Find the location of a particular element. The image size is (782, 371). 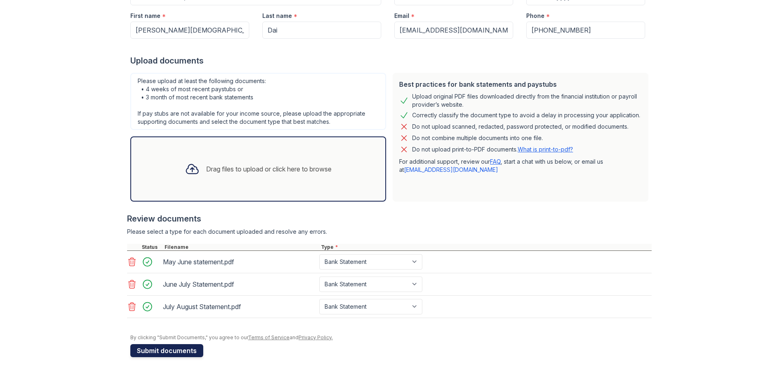

div: Upload documents is located at coordinates (391, 61).